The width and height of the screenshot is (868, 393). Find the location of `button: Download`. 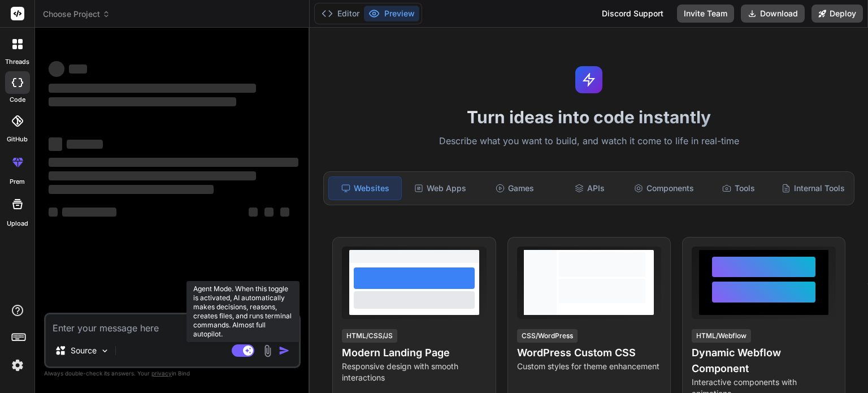

button: Download is located at coordinates (773, 14).